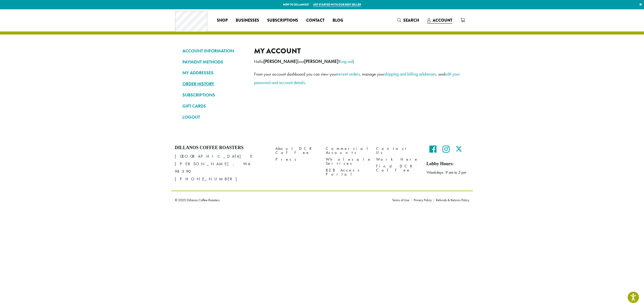  Describe the element at coordinates (283, 20) in the screenshot. I see `span: Subscriptions` at that location.